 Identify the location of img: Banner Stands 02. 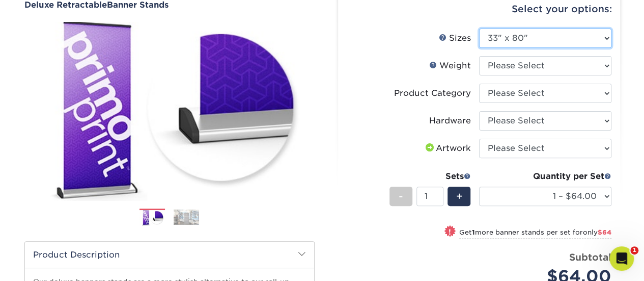
(186, 217).